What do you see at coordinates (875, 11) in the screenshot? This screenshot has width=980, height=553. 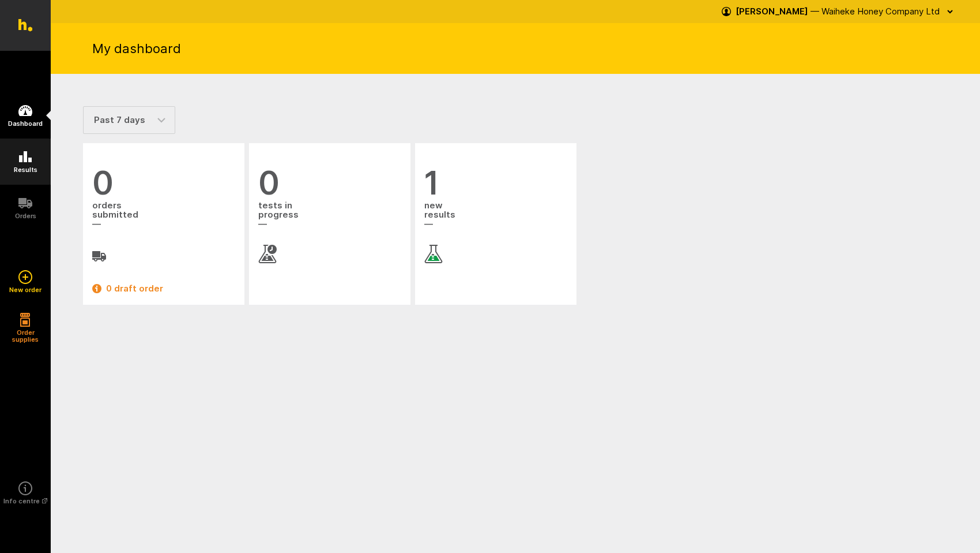 I see `span: — Waiheke Honey Company Ltd` at bounding box center [875, 11].